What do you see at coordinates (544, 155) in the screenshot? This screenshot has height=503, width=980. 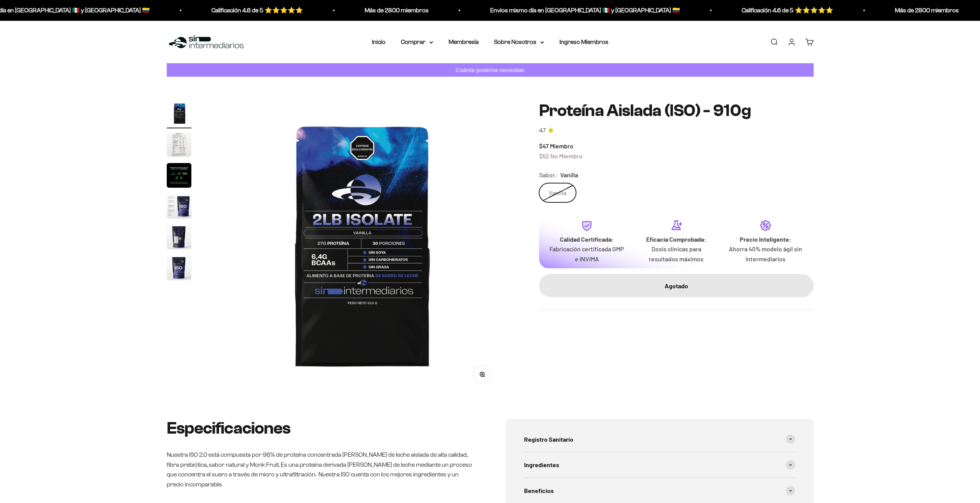 I see `span: $52` at bounding box center [544, 155].